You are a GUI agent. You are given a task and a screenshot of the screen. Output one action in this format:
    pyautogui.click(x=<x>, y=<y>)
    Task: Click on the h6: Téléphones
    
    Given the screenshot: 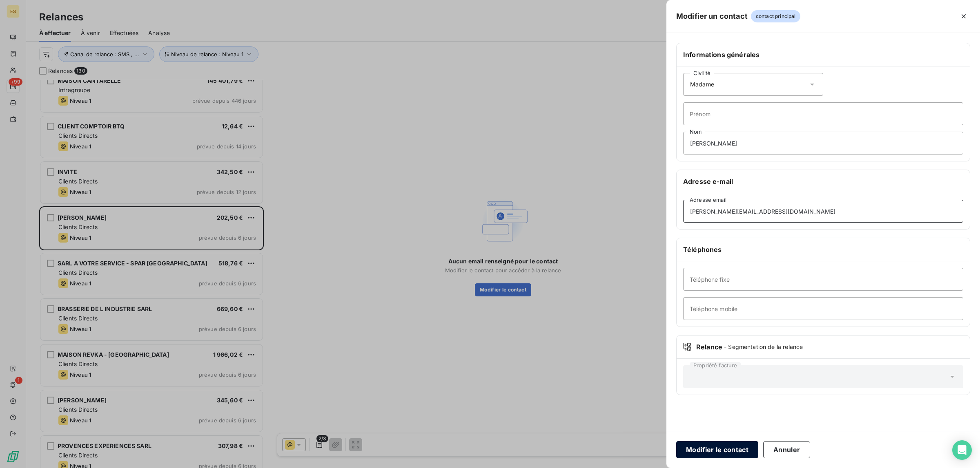 What is the action you would take?
    pyautogui.click(x=823, y=249)
    